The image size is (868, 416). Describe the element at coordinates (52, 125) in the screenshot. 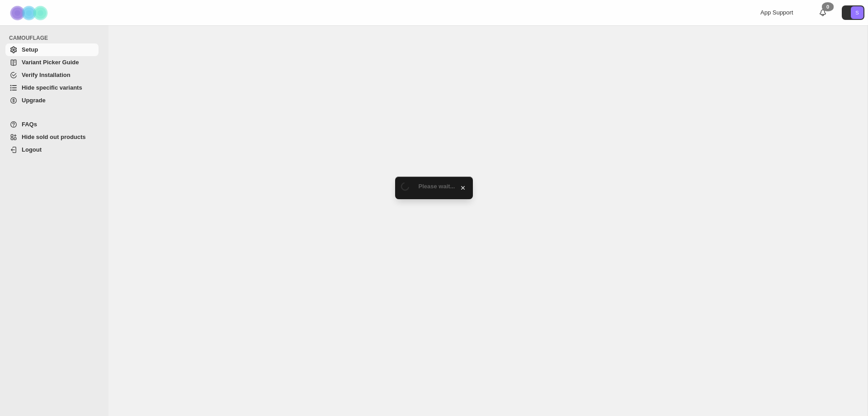

I see `a: FAQs` at that location.